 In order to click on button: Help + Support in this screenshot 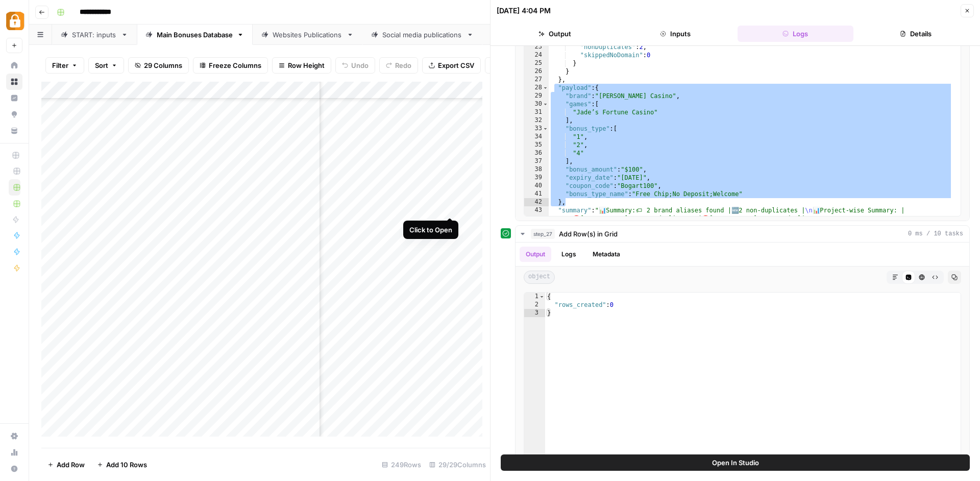, I will do `click(14, 469)`.